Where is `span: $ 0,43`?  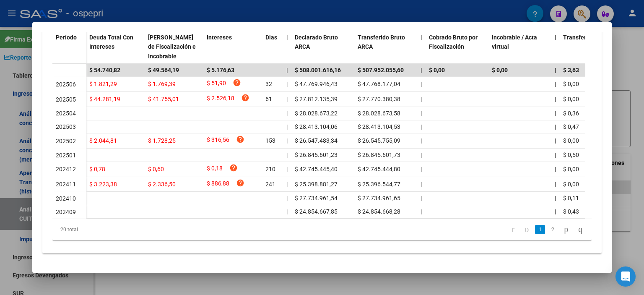 span: $ 0,43 is located at coordinates (571, 212).